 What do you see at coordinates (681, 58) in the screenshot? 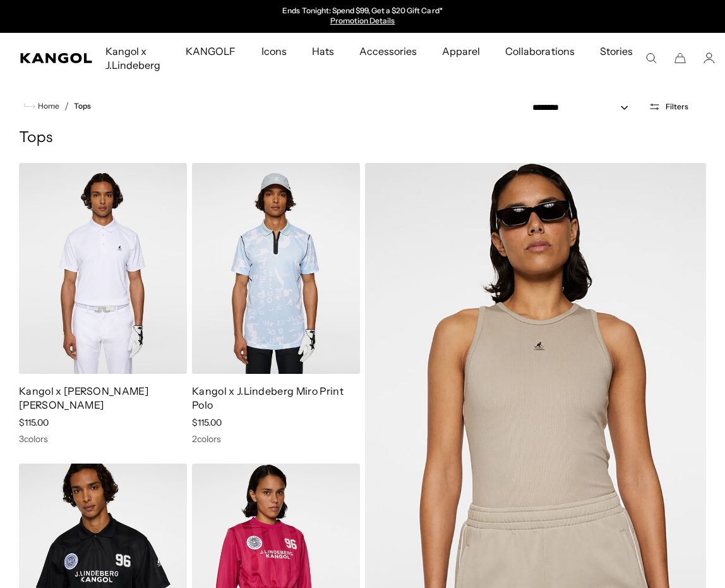
I see `button: Cart` at bounding box center [681, 58].